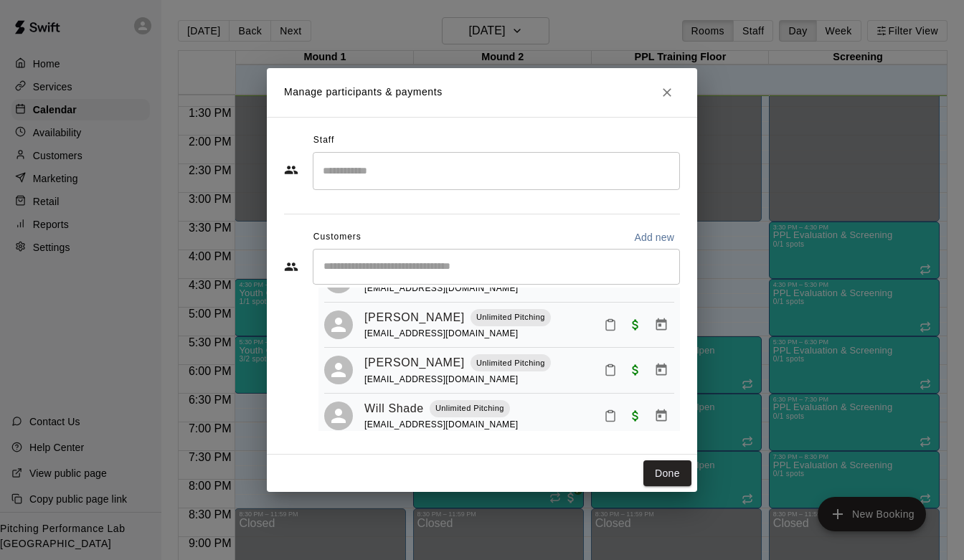  What do you see at coordinates (339, 370) in the screenshot?
I see `div: Ryan Seely` at bounding box center [339, 370].